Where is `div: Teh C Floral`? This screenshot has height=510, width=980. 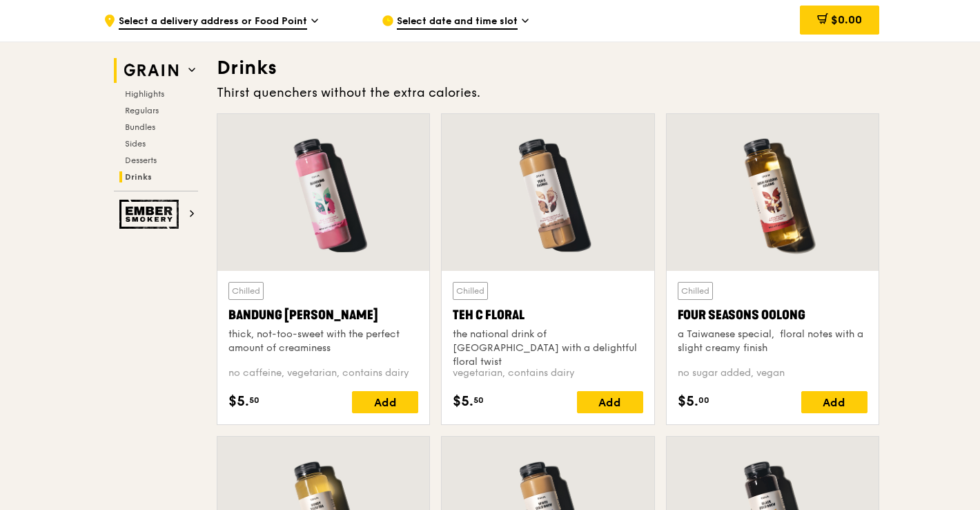 div: Teh C Floral is located at coordinates (547, 315).